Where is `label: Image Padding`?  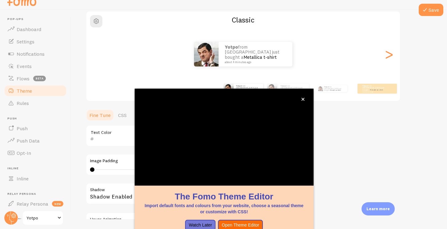 label: Image Padding is located at coordinates (178, 161).